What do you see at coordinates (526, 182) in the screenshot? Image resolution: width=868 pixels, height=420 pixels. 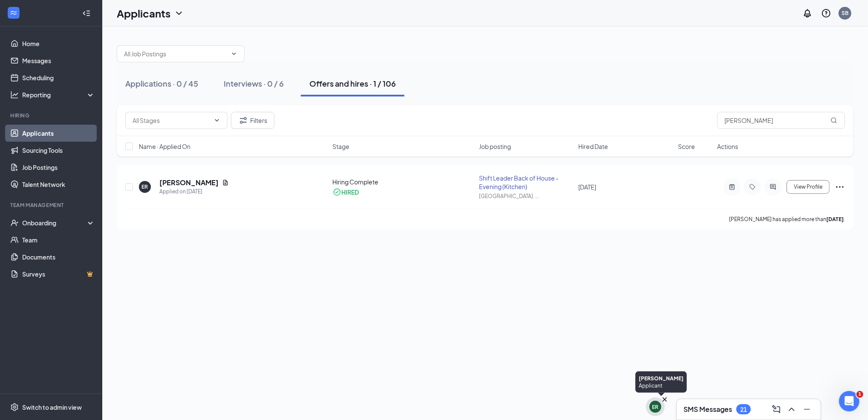 I see `div: Shift Leader Back of House - Evening (Kitchen)` at bounding box center [526, 182].